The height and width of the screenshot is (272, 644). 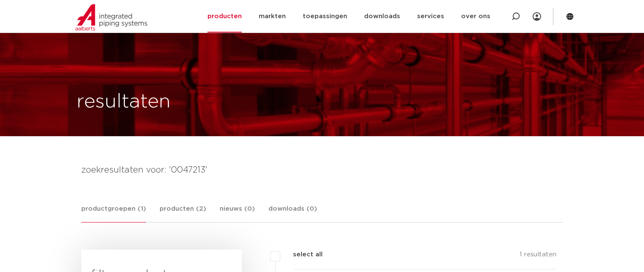 I want to click on a: nieuws (0), so click(x=237, y=213).